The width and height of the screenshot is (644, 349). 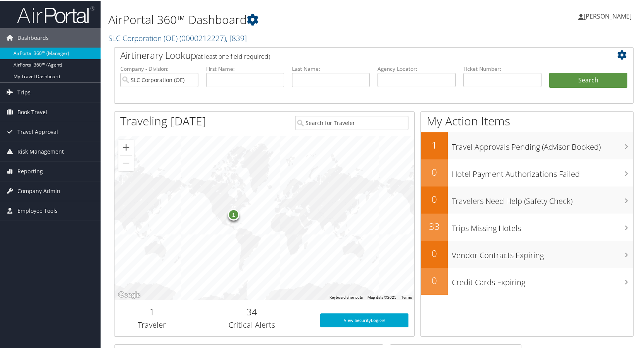 I want to click on h3: Trips Missing Hotels, so click(x=542, y=226).